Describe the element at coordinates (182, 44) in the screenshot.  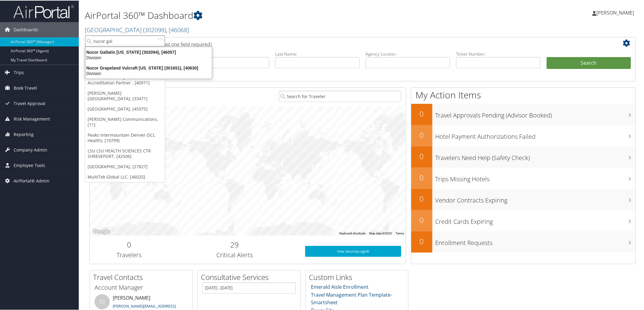
I see `span: (at least one field required)` at that location.